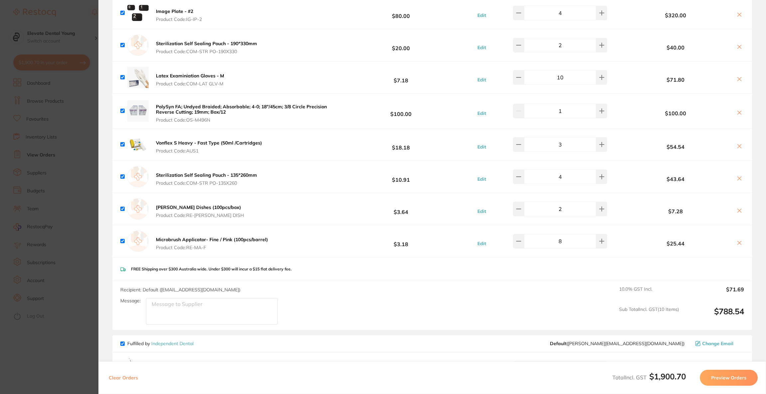 The height and width of the screenshot is (394, 766). Describe the element at coordinates (401, 241) in the screenshot. I see `b: $3.18` at that location.